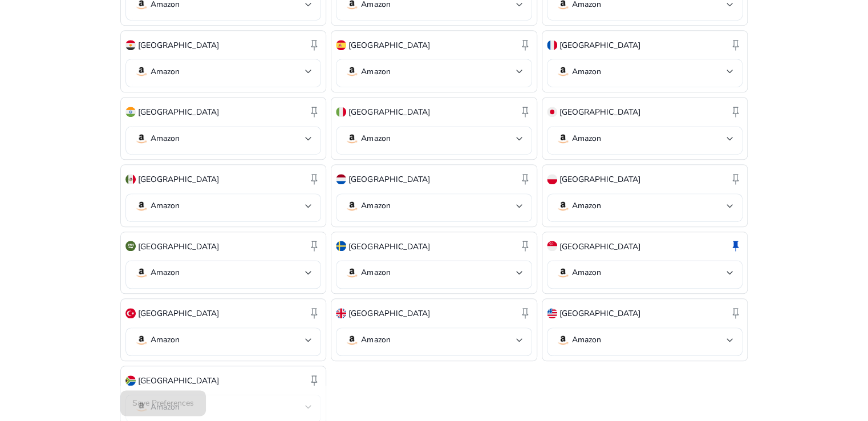 This screenshot has width=868, height=421. Describe the element at coordinates (552, 246) in the screenshot. I see `img: sg.svg` at that location.